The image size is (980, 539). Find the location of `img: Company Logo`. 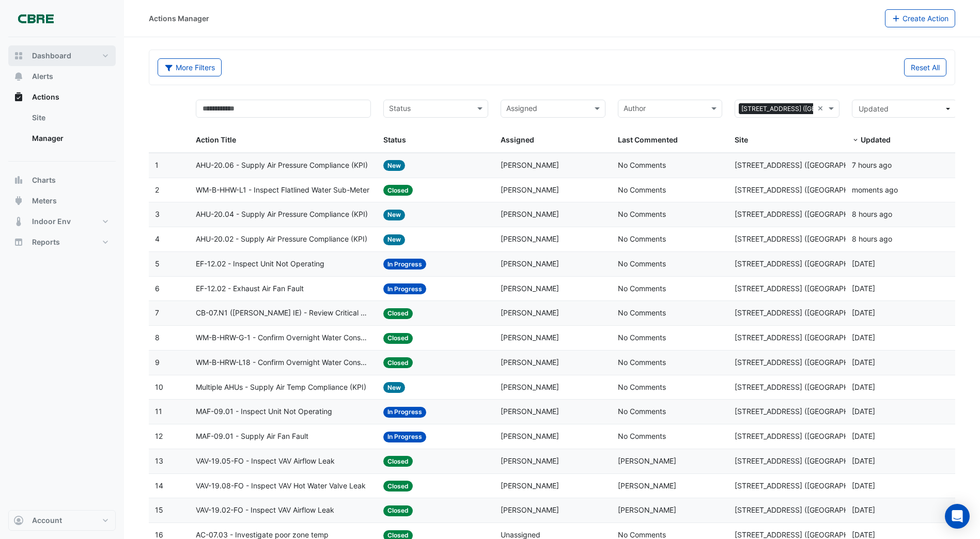

img: Company Logo is located at coordinates (36, 18).